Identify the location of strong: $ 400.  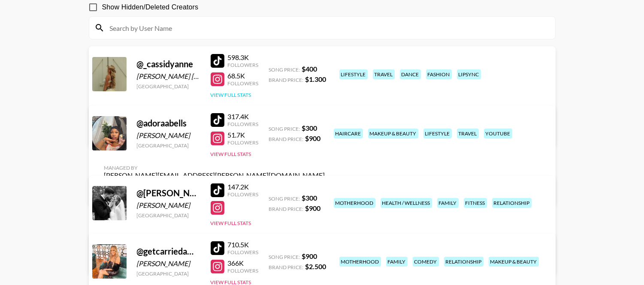
(310, 69).